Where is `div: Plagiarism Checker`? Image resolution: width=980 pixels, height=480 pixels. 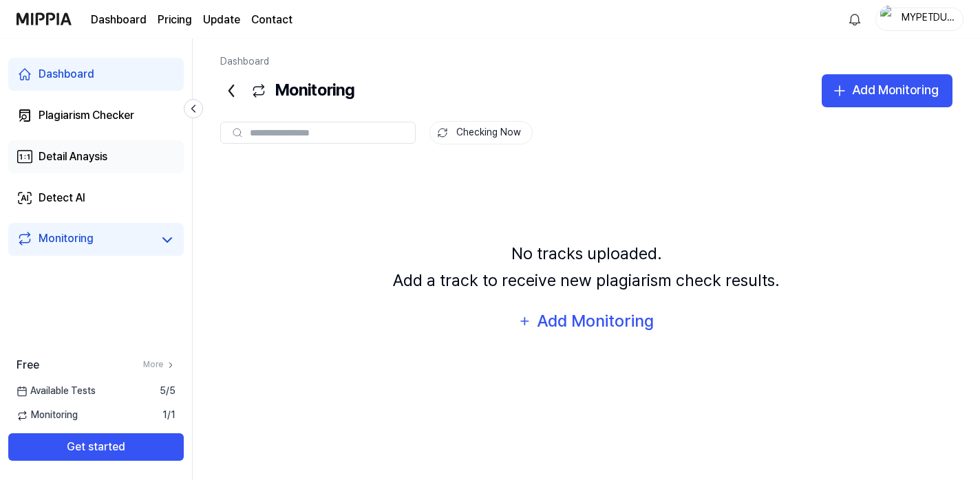 div: Plagiarism Checker is located at coordinates (86, 115).